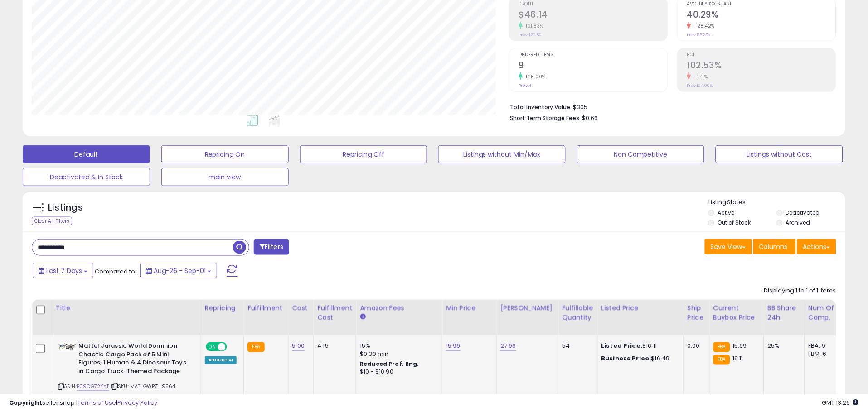  What do you see at coordinates (222, 308) in the screenshot?
I see `div: Repricing` at bounding box center [222, 308].